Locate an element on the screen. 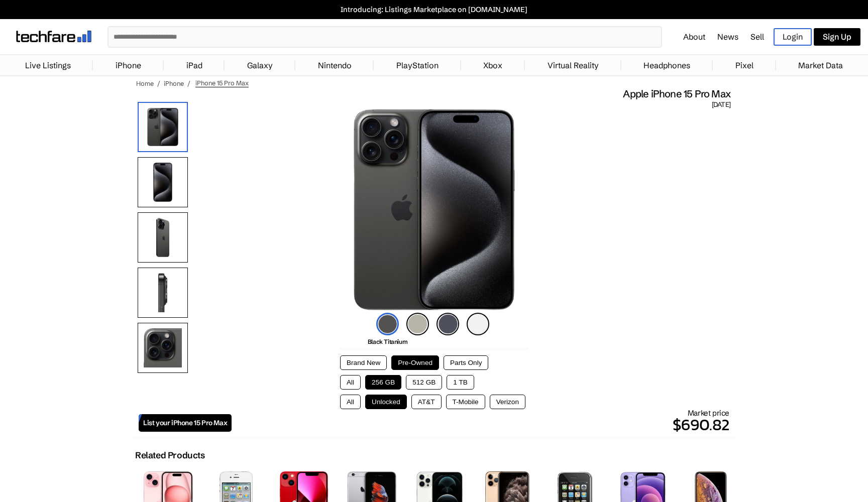  a: Home is located at coordinates (144, 84).